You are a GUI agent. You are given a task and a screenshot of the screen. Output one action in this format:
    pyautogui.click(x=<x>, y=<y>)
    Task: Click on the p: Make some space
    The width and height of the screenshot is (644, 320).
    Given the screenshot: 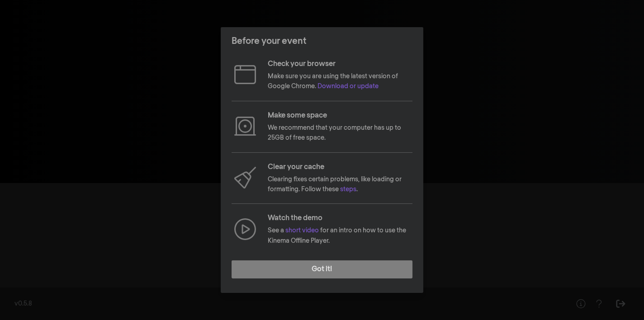 What is the action you would take?
    pyautogui.click(x=340, y=115)
    